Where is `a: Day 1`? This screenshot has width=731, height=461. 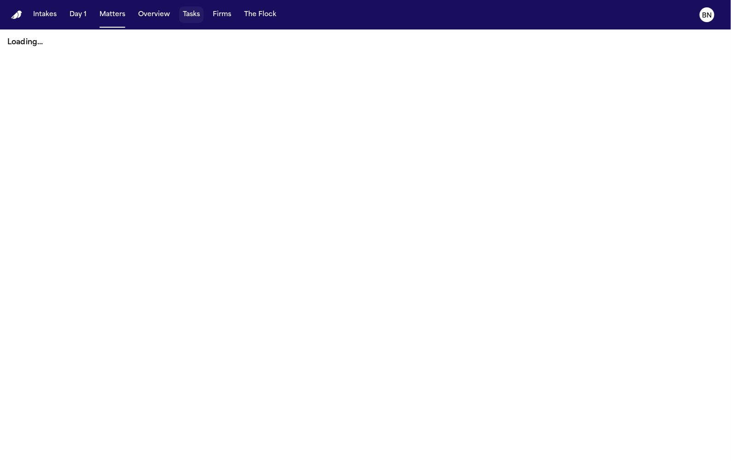 a: Day 1 is located at coordinates (78, 15).